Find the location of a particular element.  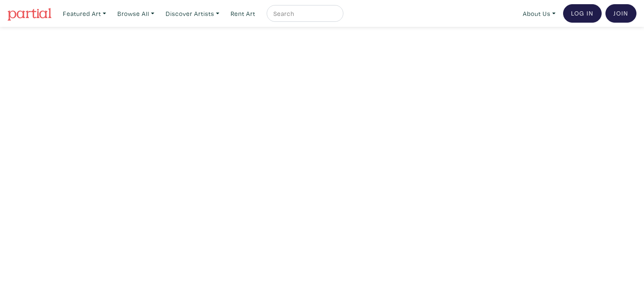

input: Search is located at coordinates (304, 14).